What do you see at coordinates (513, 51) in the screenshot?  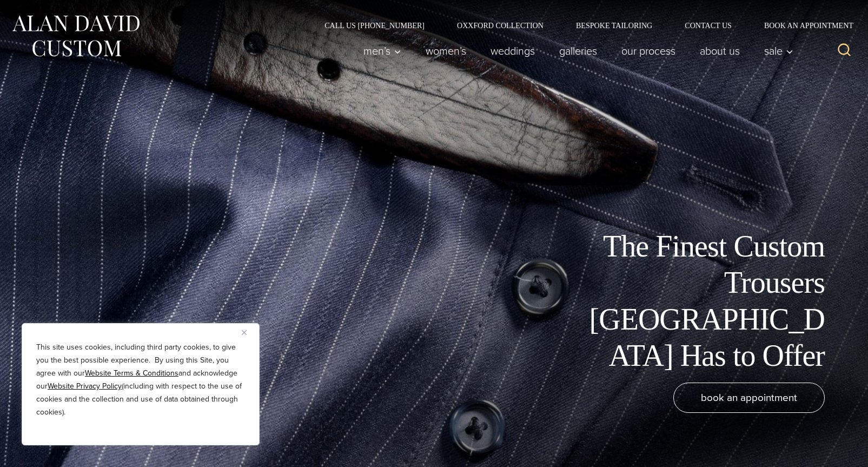 I see `a: weddings` at bounding box center [513, 51].